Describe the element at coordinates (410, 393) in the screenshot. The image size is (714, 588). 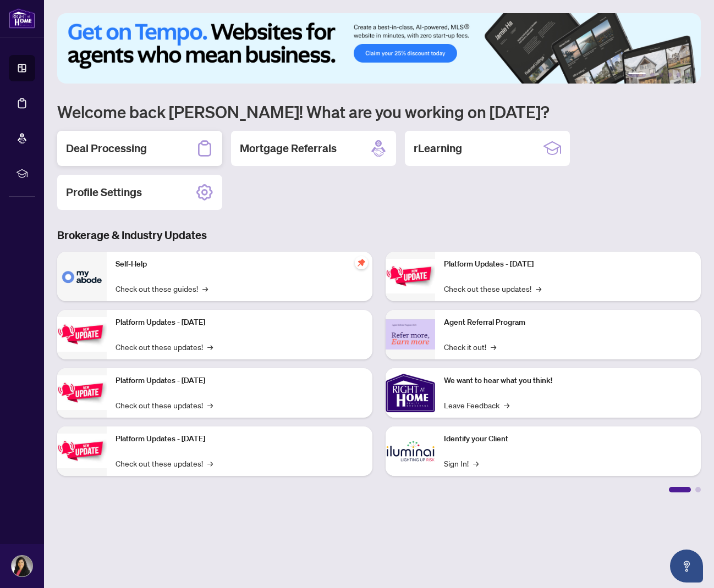
I see `img: We want to hear what you think!` at that location.